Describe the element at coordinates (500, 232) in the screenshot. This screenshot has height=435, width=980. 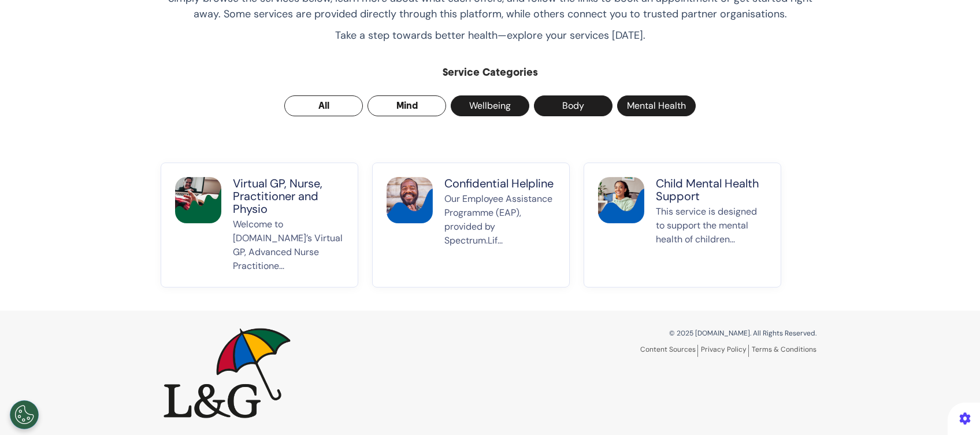
I see `p: Our Employee Assistance Programme (EAP), provided by Spectrum.Lif...` at that location.